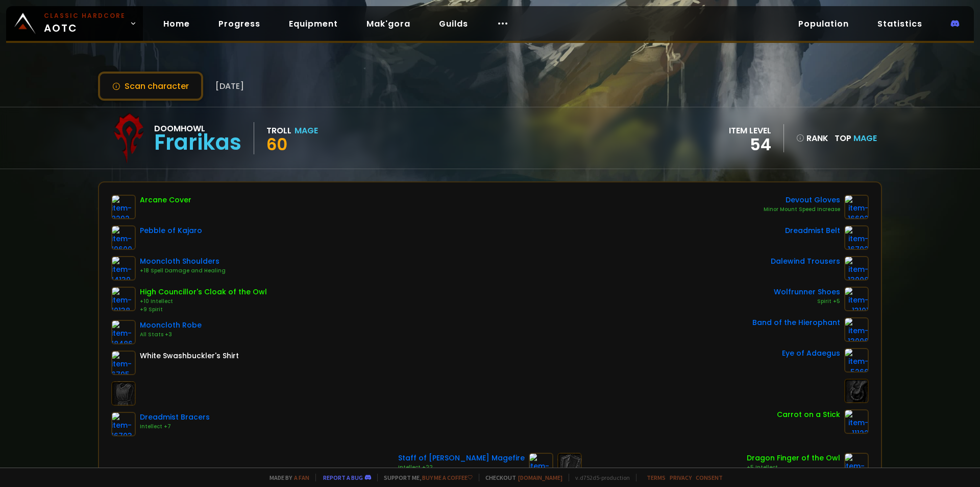  What do you see at coordinates (123, 332) in the screenshot?
I see `img: item-18486` at bounding box center [123, 332].